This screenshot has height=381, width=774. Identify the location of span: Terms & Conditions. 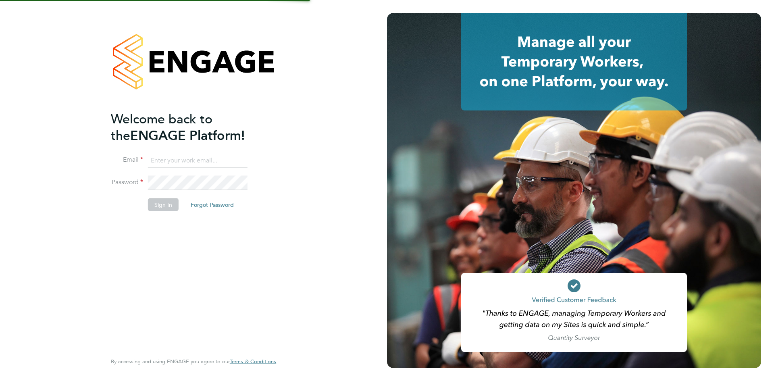
(253, 361).